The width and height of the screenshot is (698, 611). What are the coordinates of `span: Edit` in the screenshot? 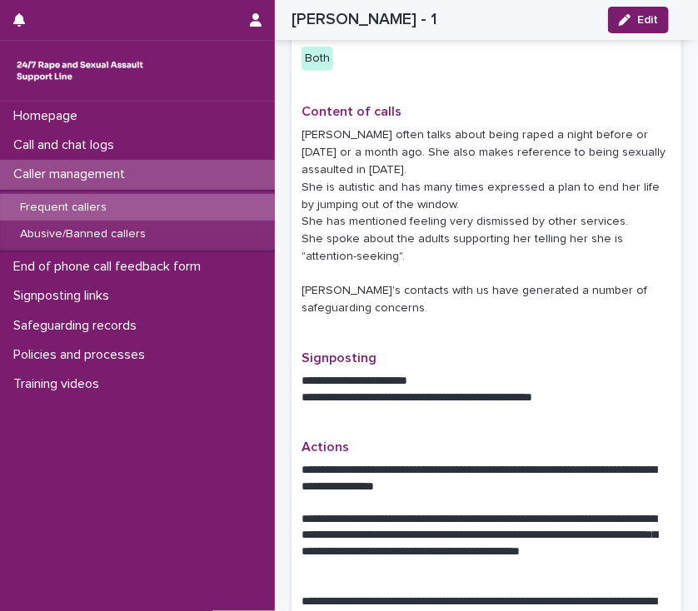 It's located at (647, 20).